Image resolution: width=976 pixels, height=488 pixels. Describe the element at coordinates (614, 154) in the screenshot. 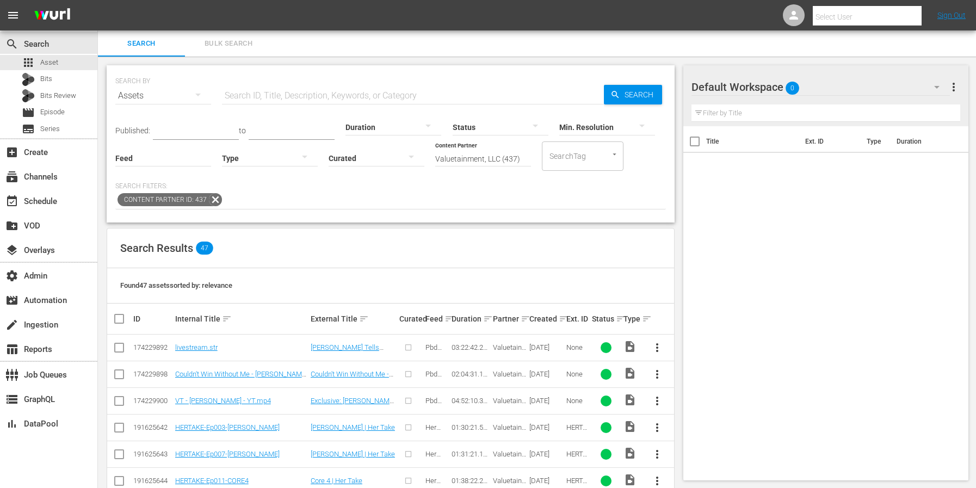

I see `button: Open` at that location.